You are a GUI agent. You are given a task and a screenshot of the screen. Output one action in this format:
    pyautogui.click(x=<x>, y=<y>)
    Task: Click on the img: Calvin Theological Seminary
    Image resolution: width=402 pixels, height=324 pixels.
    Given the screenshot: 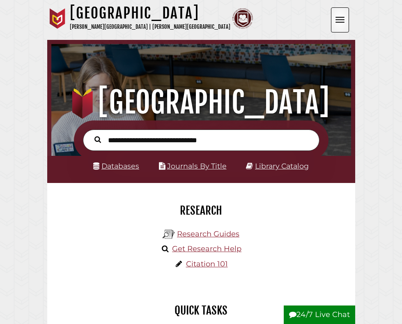 What is the action you would take?
    pyautogui.click(x=243, y=18)
    